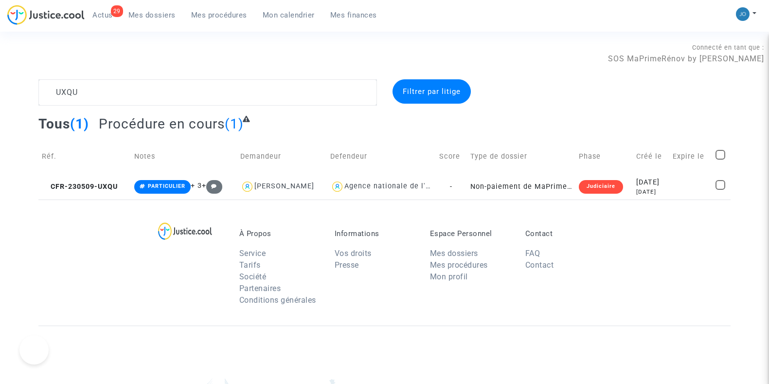 The image size is (769, 384). Describe the element at coordinates (565, 233) in the screenshot. I see `p: Contact` at that location.